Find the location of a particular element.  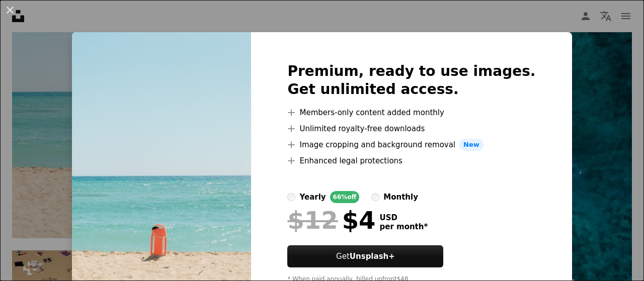

li: Image cropping and background removal is located at coordinates (410, 145).